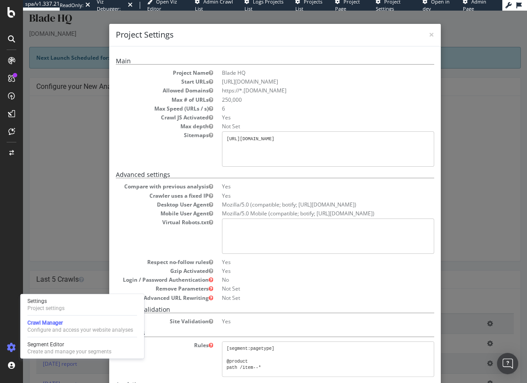 This screenshot has width=527, height=383. Describe the element at coordinates (141, 211) in the screenshot. I see `dt: Virtual Robots.txt` at that location.